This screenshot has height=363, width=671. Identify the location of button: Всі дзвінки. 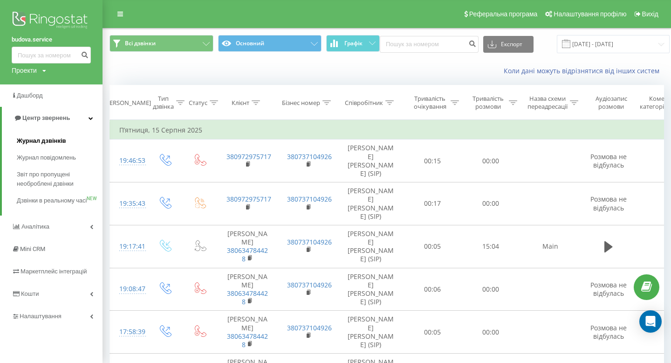
(161, 43).